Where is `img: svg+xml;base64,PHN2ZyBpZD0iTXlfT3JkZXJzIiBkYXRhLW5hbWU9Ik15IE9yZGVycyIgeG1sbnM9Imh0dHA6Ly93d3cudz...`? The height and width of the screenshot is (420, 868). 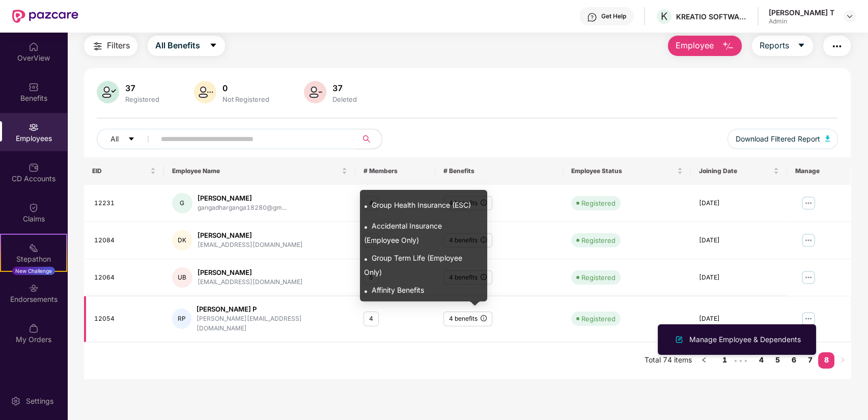 img: svg+xml;base64,PHN2ZyBpZD0iTXlfT3JkZXJzIiBkYXRhLW5hbWU9Ik15IE9yZGVycyIgeG1sbnM9Imh0dHA6Ly93d3cudz... is located at coordinates (34, 328).